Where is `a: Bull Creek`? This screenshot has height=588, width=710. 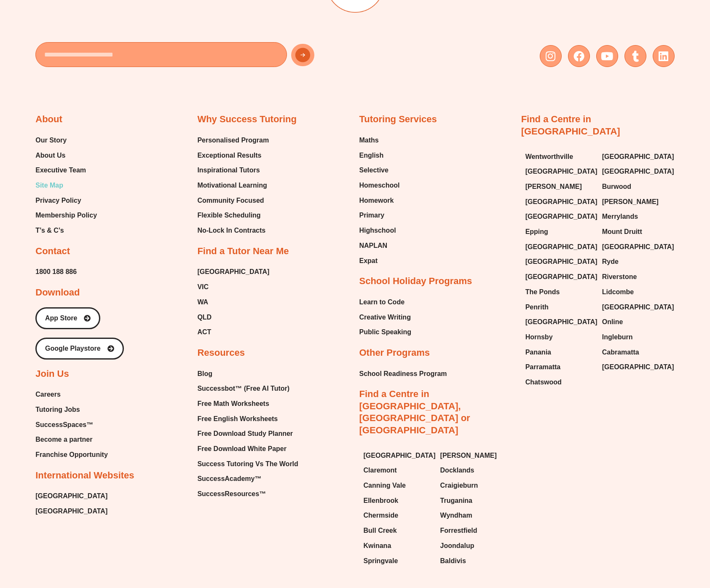 a: Bull Creek is located at coordinates (398, 531).